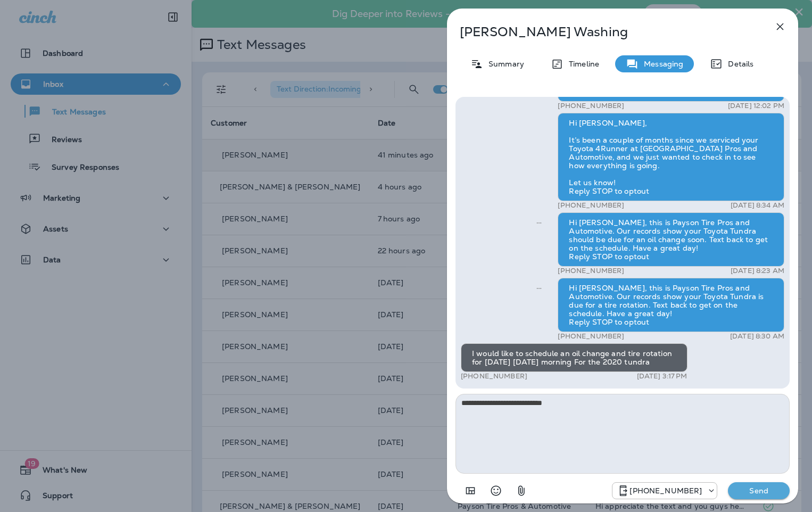 The height and width of the screenshot is (512, 812). What do you see at coordinates (665, 491) in the screenshot?
I see `div: +1 (928) 260-4498` at bounding box center [665, 491].